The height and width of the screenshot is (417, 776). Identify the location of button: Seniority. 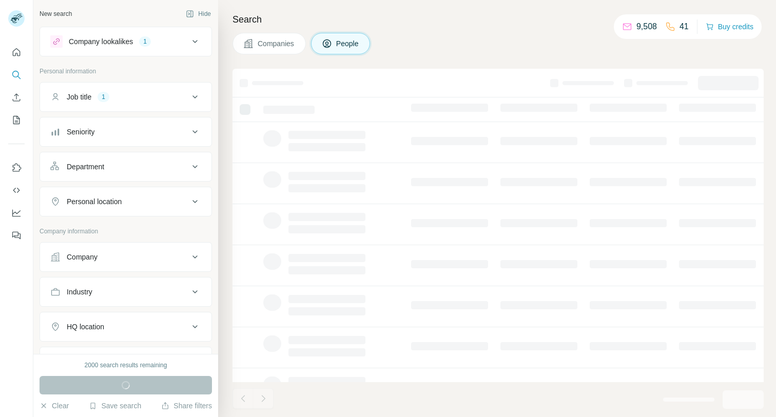
(126, 132).